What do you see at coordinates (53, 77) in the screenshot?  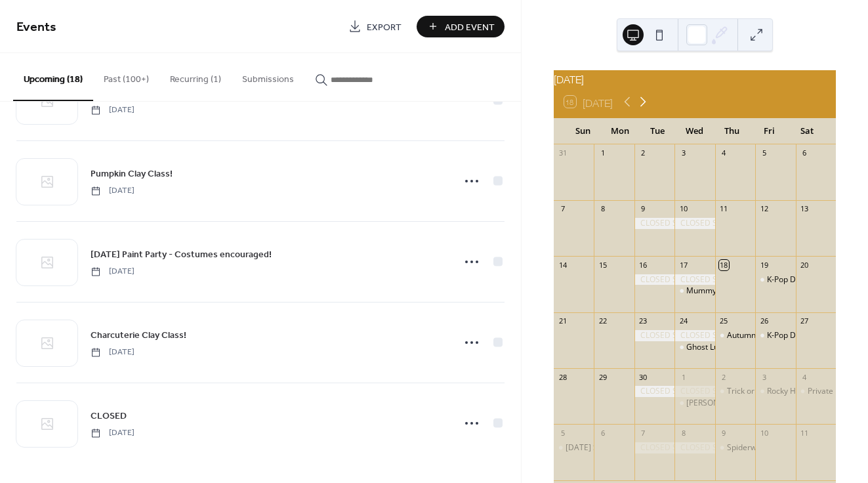 I see `button: Upcoming (18)` at bounding box center [53, 77].